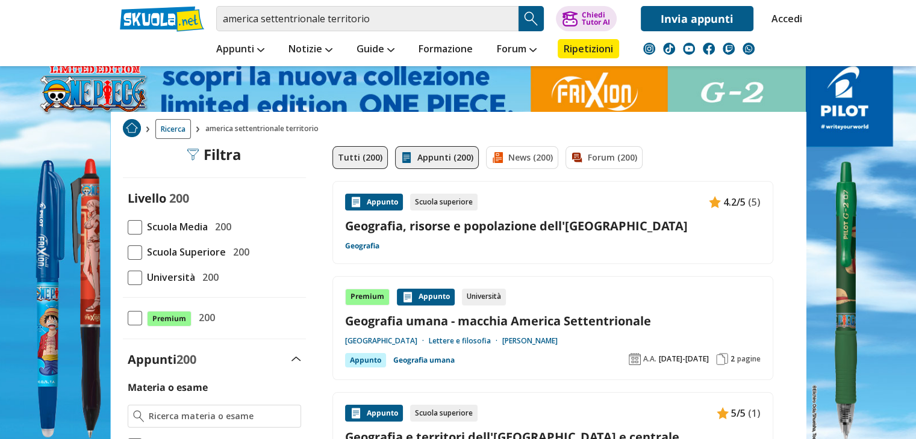 This screenshot has width=916, height=439. Describe the element at coordinates (728, 49) in the screenshot. I see `img: twitch` at that location.